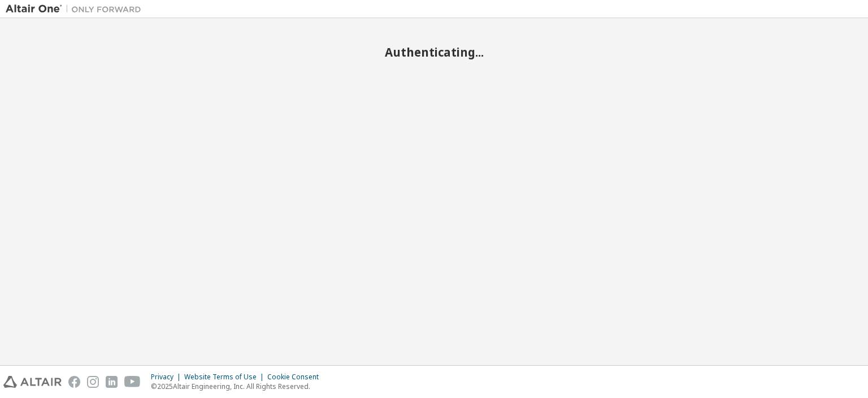 The width and height of the screenshot is (868, 398). Describe the element at coordinates (111, 381) in the screenshot. I see `img: linkedin.svg` at that location.